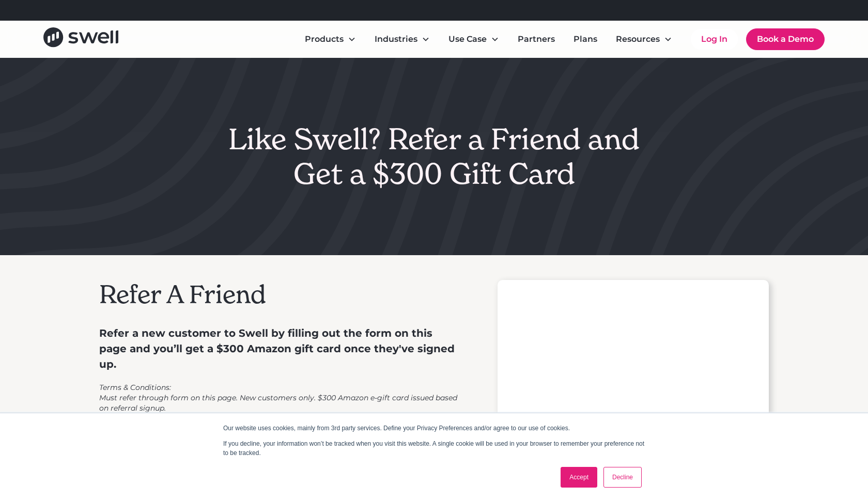  What do you see at coordinates (80, 39) in the screenshot?
I see `a: home` at bounding box center [80, 39].